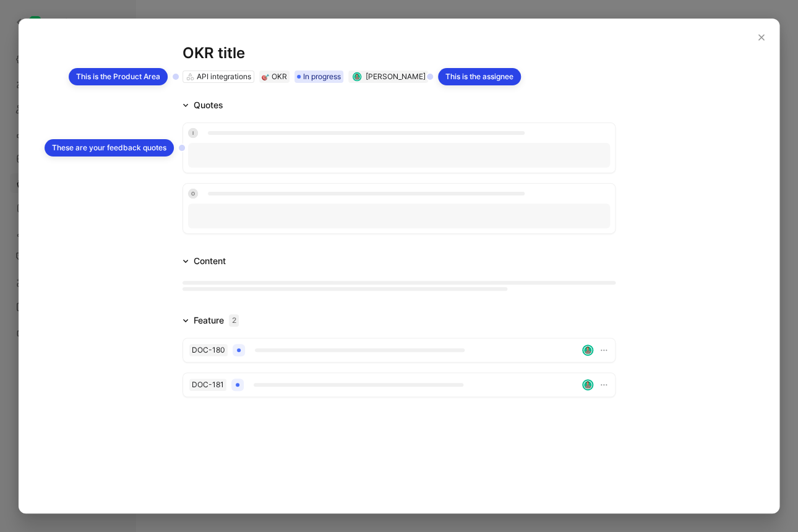  I want to click on div: i, so click(193, 133).